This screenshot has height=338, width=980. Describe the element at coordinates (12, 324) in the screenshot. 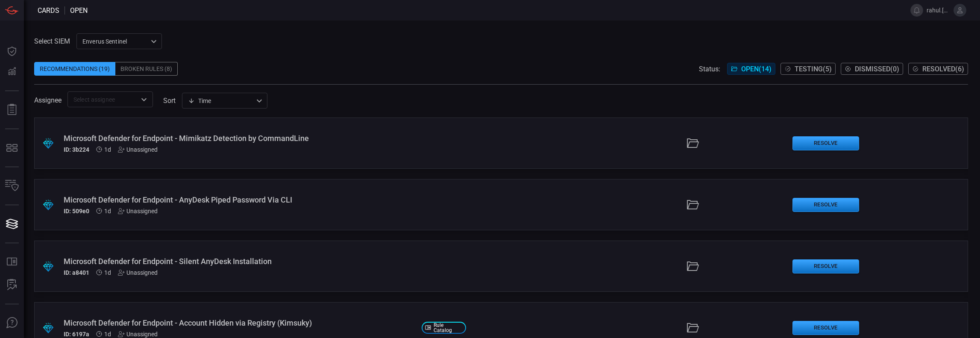

I see `button: Ask Us A Question` at that location.